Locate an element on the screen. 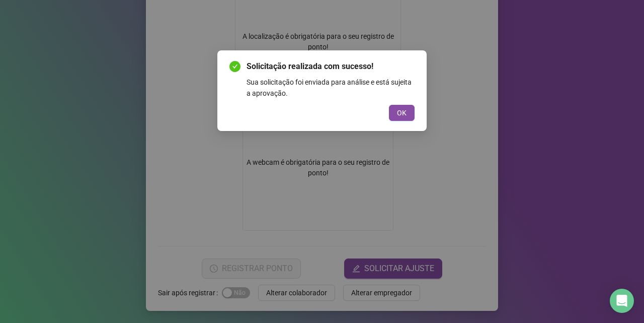 The height and width of the screenshot is (323, 644). div: Open Intercom Messenger is located at coordinates (622, 301).